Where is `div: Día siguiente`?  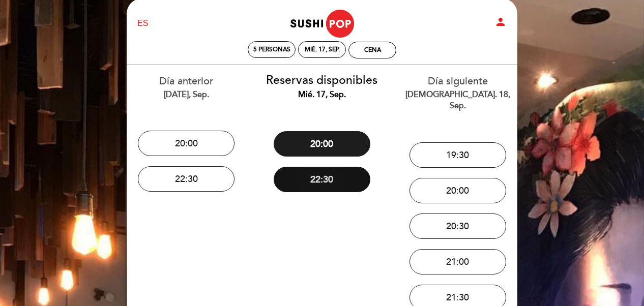
div: Día siguiente is located at coordinates (457, 93).